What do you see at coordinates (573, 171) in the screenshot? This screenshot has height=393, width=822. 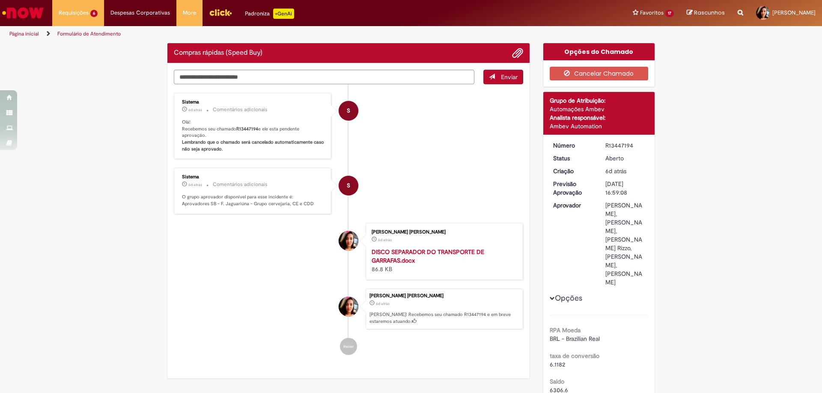 I see `dt: Criação` at bounding box center [573, 171].